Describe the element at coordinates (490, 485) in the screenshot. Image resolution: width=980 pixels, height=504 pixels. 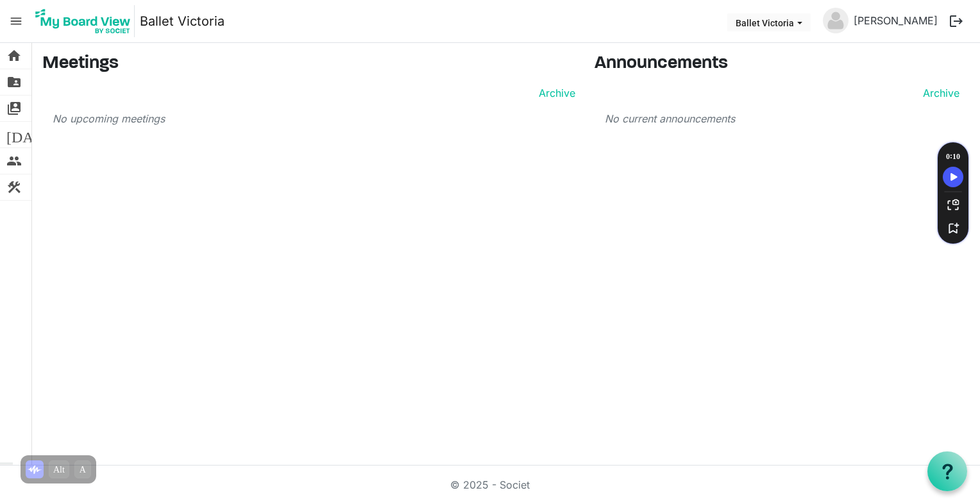
I see `a: © 2025 - Societ` at that location.